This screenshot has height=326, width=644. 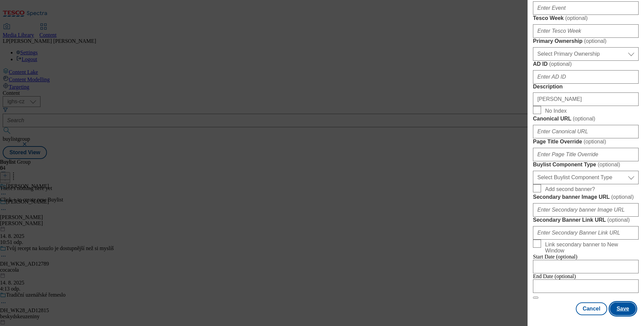 I want to click on span: End Date (optional), so click(x=554, y=276).